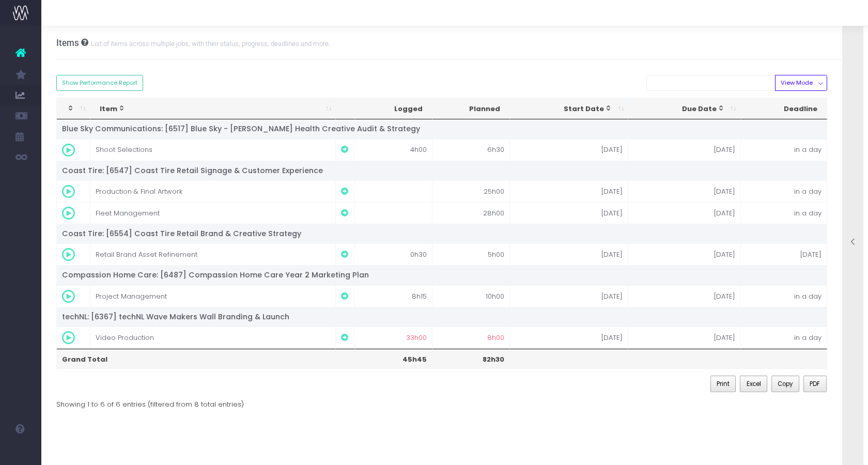 Image resolution: width=868 pixels, height=465 pixels. What do you see at coordinates (100, 82) in the screenshot?
I see `button: Show Performance Report` at bounding box center [100, 82].